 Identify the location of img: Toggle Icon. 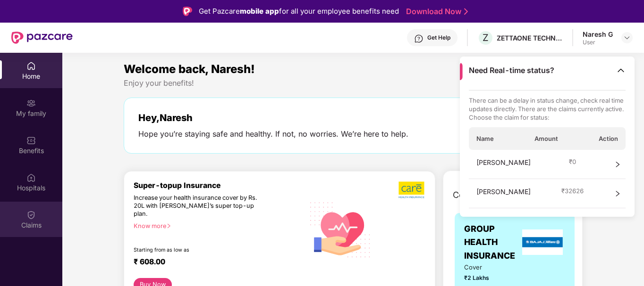
(621, 70).